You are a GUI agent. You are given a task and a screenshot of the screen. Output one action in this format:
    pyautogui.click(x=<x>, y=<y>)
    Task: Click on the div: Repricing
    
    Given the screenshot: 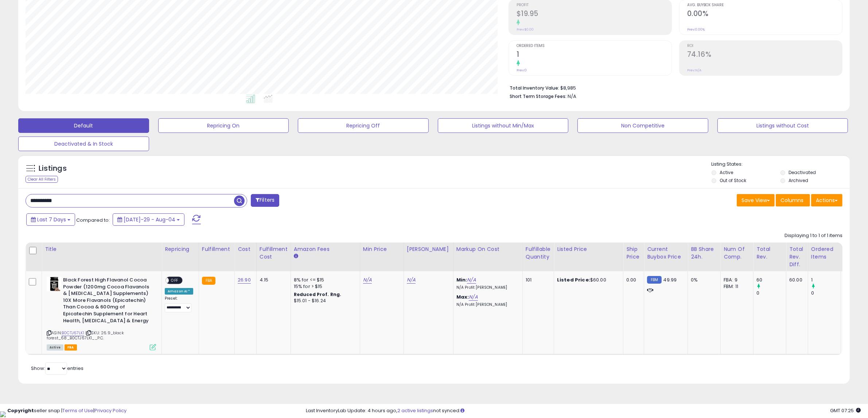 What is the action you would take?
    pyautogui.click(x=180, y=249)
    